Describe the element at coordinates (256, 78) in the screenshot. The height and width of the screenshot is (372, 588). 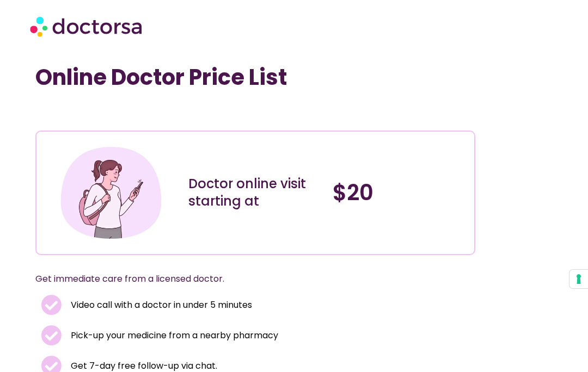
I see `h1: Online Doctor Price List` at that location.